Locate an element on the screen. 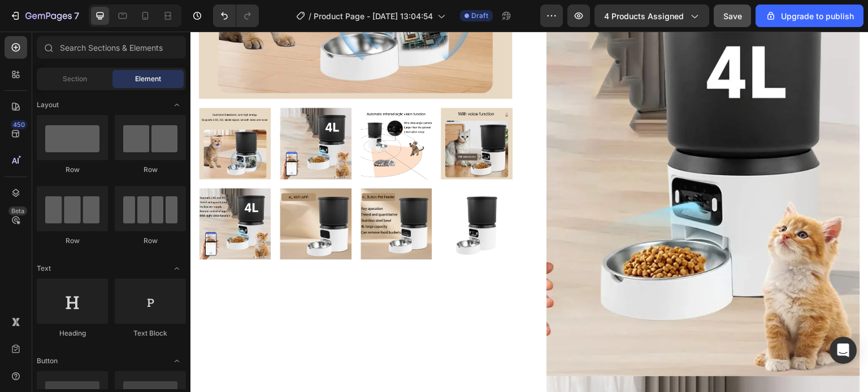 This screenshot has width=868, height=392. div: Heading is located at coordinates (72, 334).